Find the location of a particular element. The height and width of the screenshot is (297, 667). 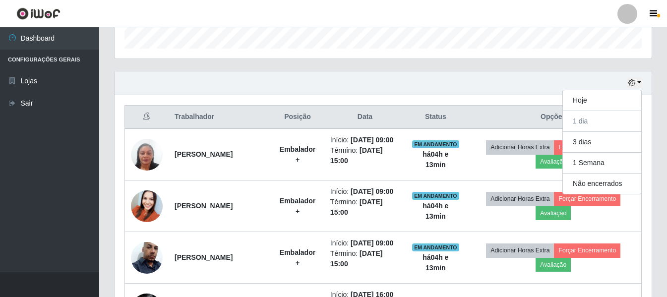

th: Trabalhador is located at coordinates (220, 117).